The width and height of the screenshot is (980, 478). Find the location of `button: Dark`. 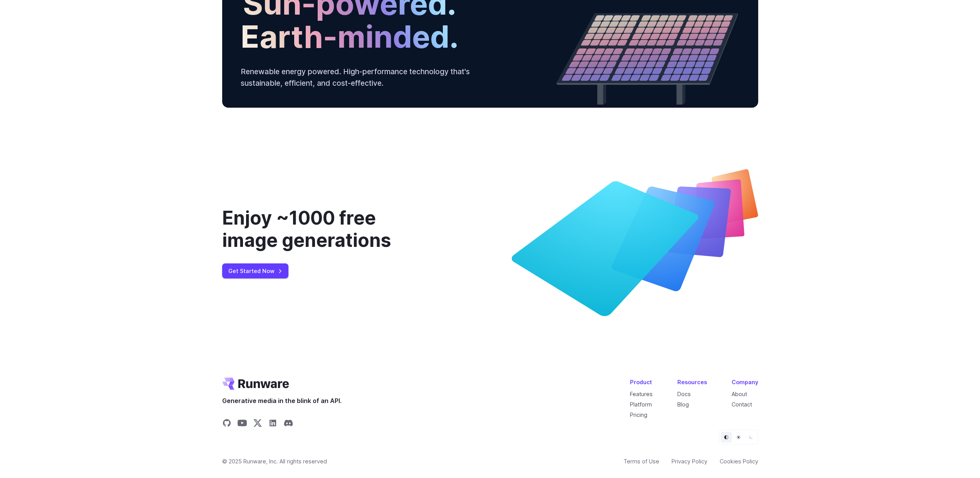

button: Dark is located at coordinates (750, 437).